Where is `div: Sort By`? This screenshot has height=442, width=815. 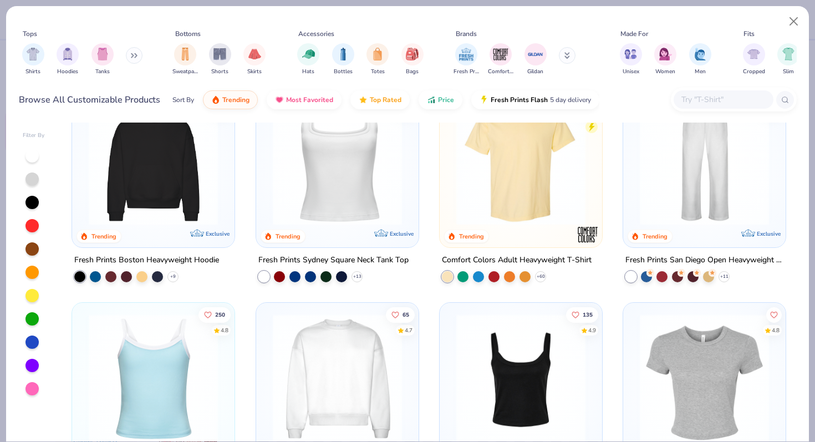 div: Sort By is located at coordinates (183, 100).